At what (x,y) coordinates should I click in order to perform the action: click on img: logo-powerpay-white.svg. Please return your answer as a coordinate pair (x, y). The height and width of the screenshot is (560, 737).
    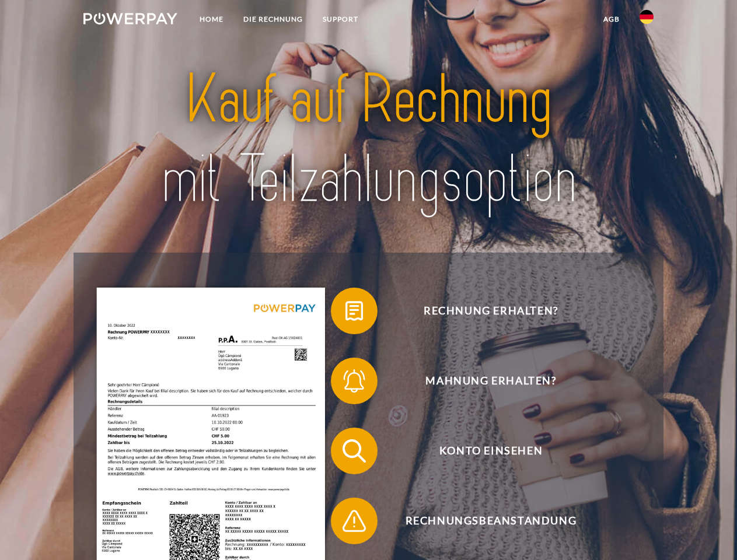
    Looking at the image, I should click on (130, 19).